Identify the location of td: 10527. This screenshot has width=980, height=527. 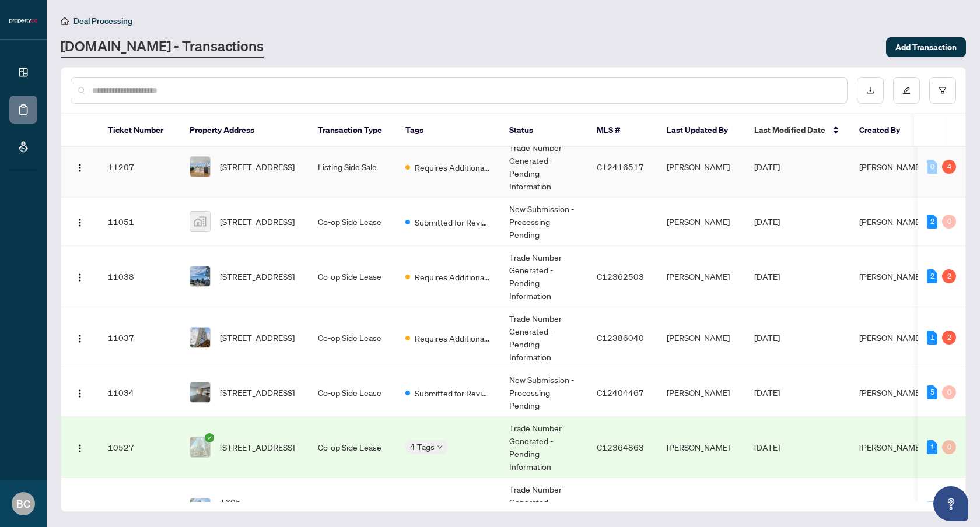
(139, 447).